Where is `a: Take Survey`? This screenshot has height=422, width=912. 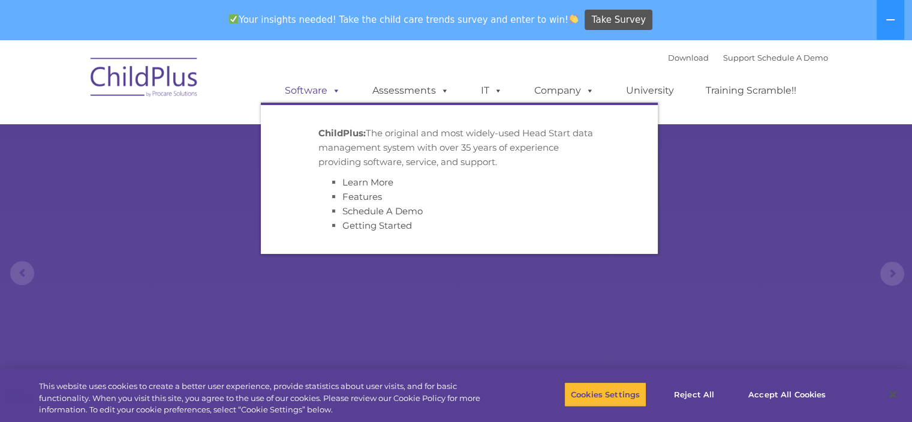
a: Take Survey is located at coordinates (618, 20).